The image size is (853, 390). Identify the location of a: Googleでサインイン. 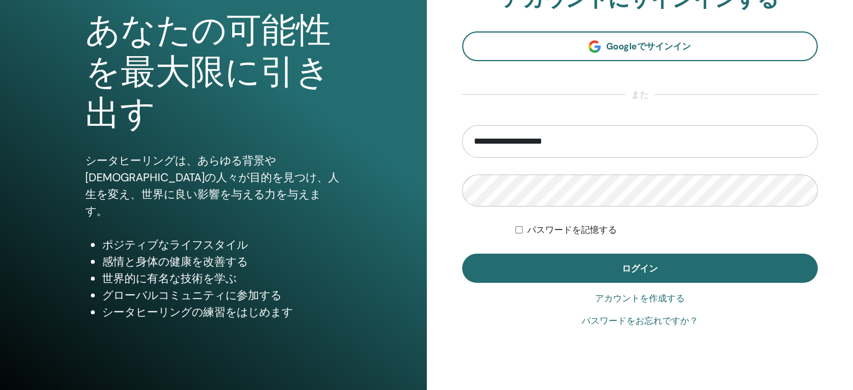
(640, 46).